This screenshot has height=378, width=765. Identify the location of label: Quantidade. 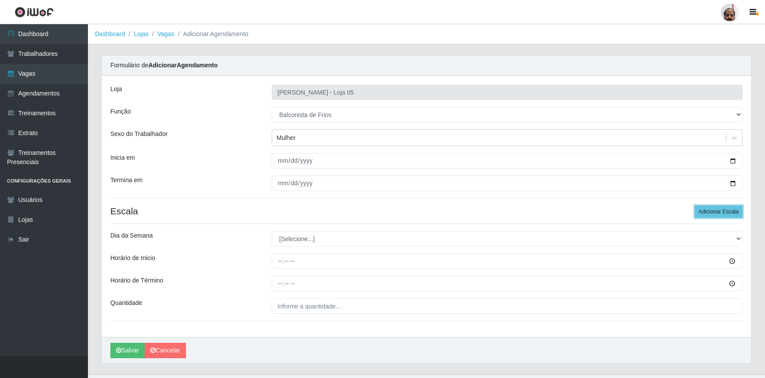
(126, 303).